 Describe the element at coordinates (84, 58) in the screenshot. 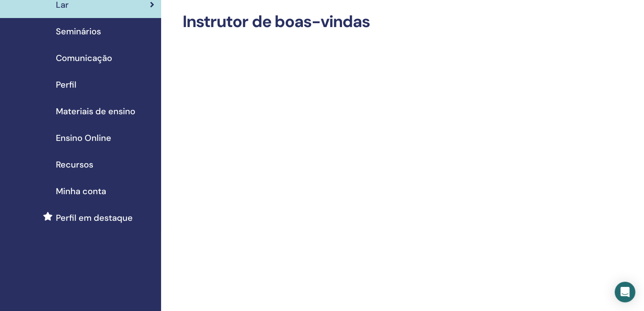

I see `span: Comunicação` at that location.